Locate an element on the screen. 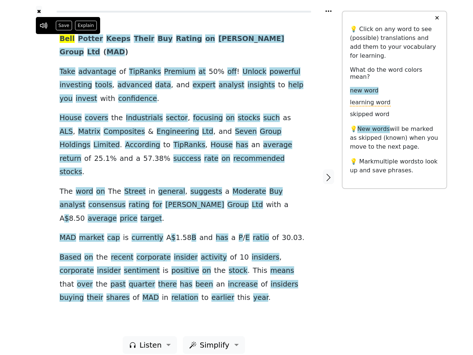 The width and height of the screenshot is (473, 355). span: quarter is located at coordinates (142, 284).